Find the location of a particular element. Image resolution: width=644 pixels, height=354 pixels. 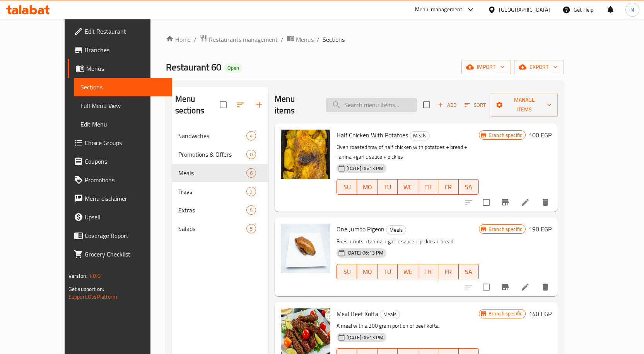

span: Full Menu View is located at coordinates (123, 105).